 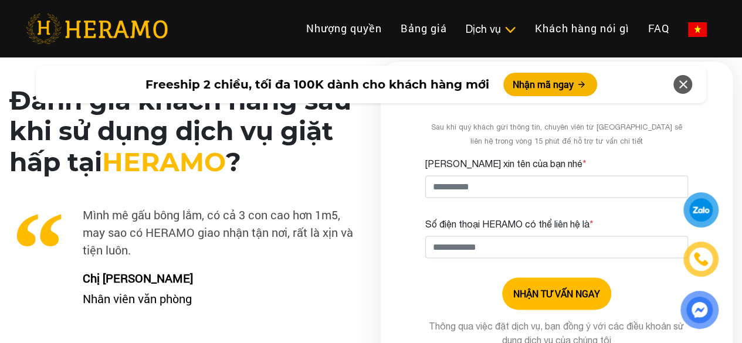 I want to click on a: Khách hàng nói gì, so click(x=582, y=28).